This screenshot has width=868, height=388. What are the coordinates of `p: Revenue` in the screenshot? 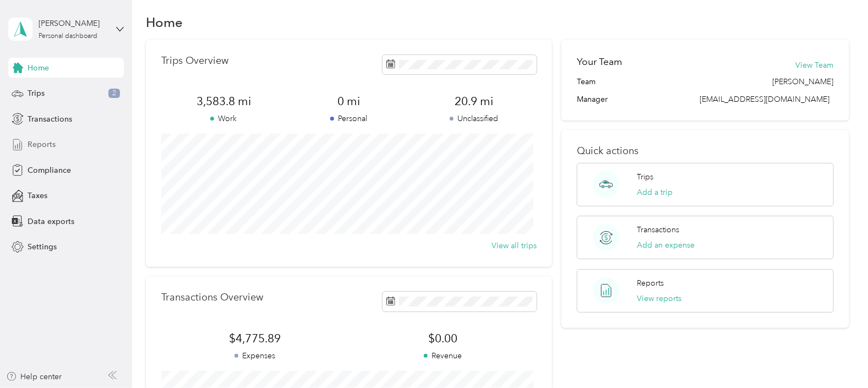 It's located at (442, 356).